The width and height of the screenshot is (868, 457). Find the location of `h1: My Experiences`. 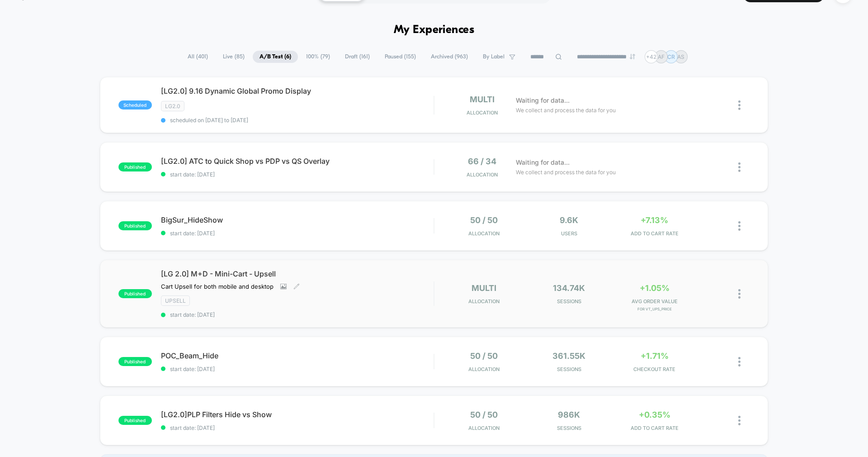

h1: My Experiences is located at coordinates (434, 30).